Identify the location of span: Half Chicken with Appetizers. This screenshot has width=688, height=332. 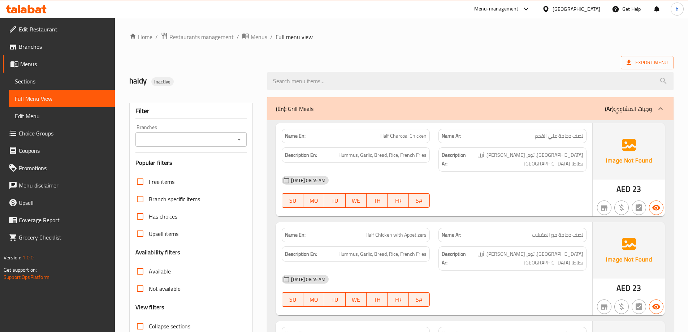
(396, 235).